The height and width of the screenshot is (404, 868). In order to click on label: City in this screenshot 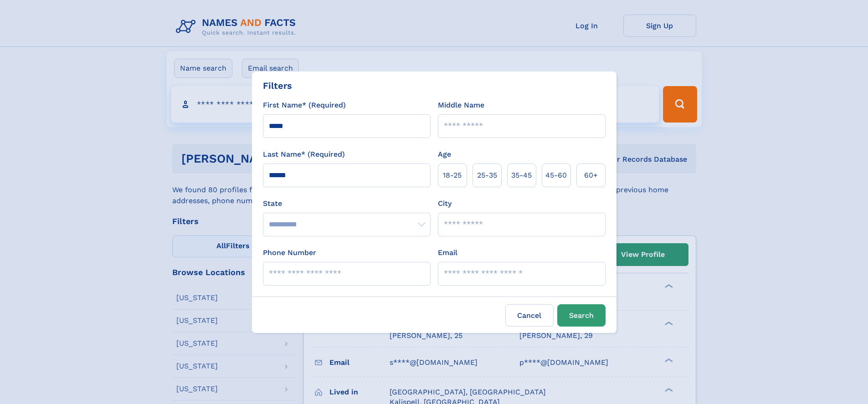, I will do `click(445, 203)`.